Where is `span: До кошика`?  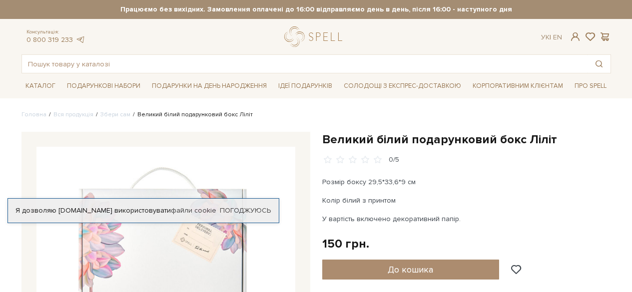
span: До кошика is located at coordinates (410, 270).